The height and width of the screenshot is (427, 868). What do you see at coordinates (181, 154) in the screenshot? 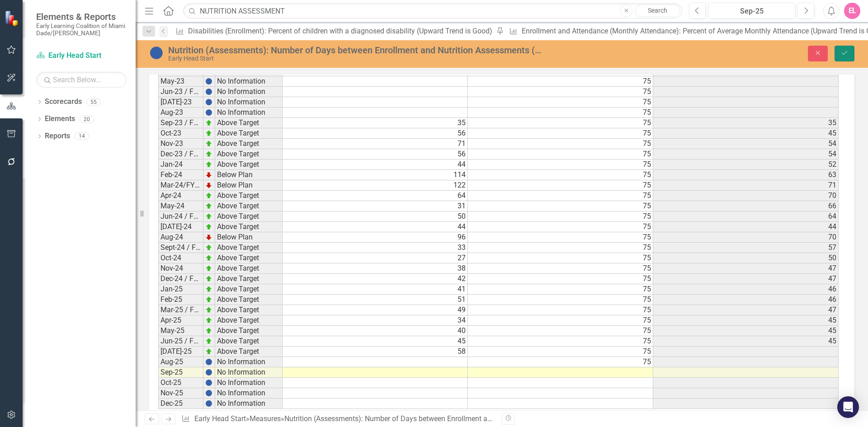
I see `td: Dec-23 / FY23-24, Q2` at bounding box center [181, 154].